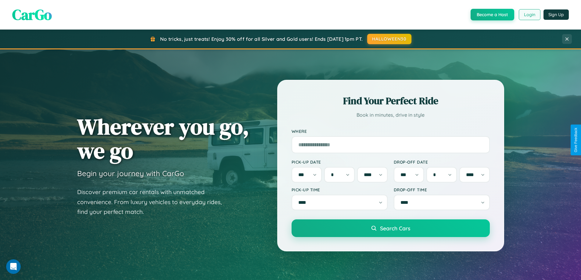  I want to click on span: Search Cars, so click(395, 228).